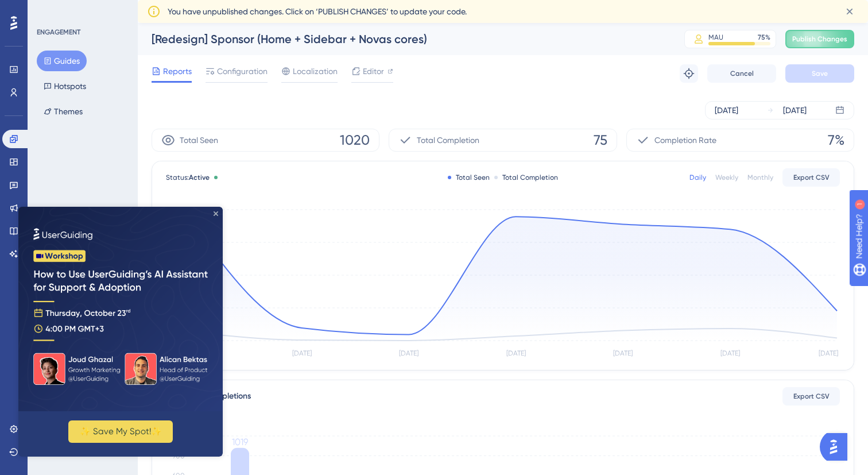  I want to click on div: Monthly, so click(760, 178).